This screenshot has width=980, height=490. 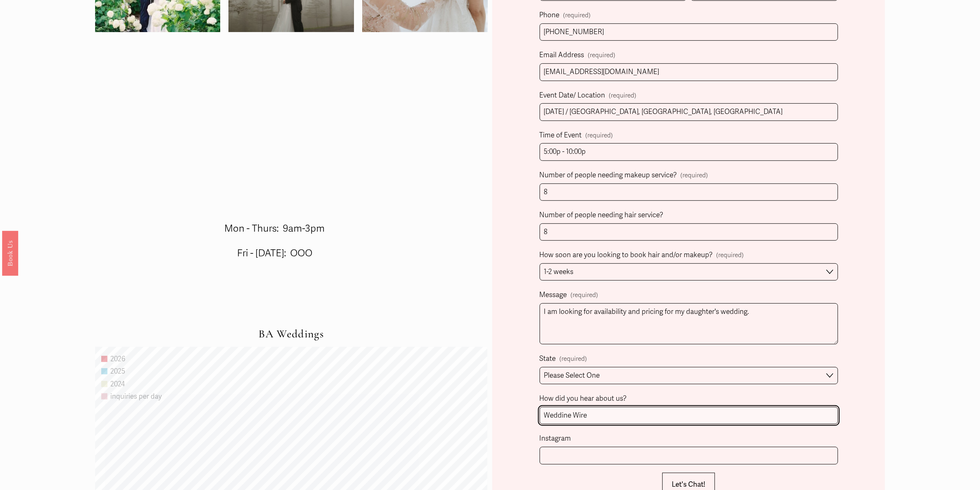 I want to click on h2: BA Weddings, so click(x=292, y=334).